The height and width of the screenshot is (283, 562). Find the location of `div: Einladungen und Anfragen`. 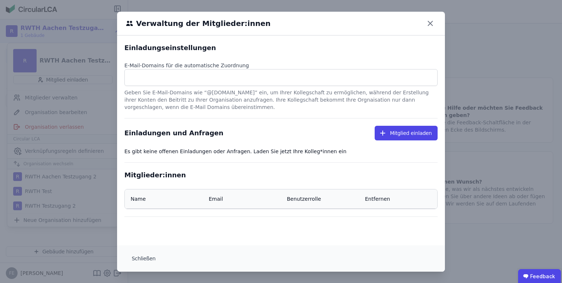

div: Einladungen und Anfragen is located at coordinates (174, 133).